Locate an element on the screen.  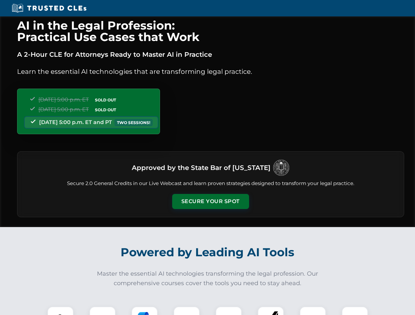
p: Secure 2.0 General Credits in our Live Webcast and learn proven strategies designed to transform ... is located at coordinates (211, 184).